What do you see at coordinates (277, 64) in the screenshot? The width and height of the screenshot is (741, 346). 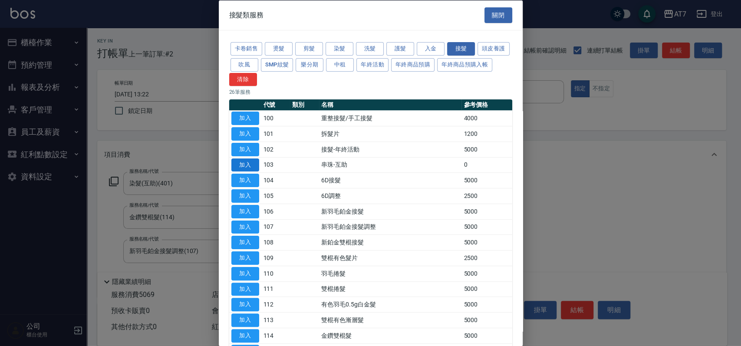 I see `button: SMP紋髮` at bounding box center [277, 64].